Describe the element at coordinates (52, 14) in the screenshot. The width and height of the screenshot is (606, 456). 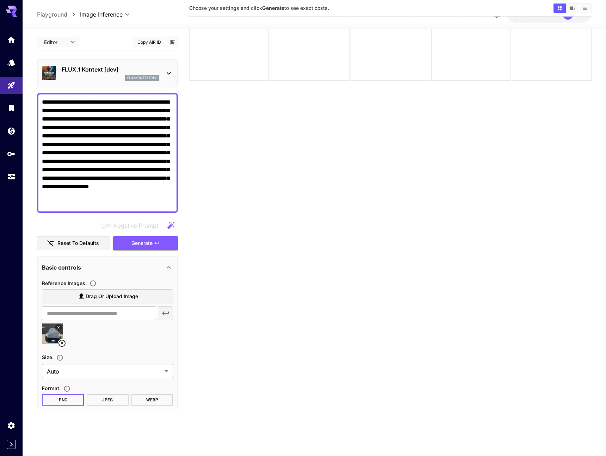
I see `a: Playground` at that location.